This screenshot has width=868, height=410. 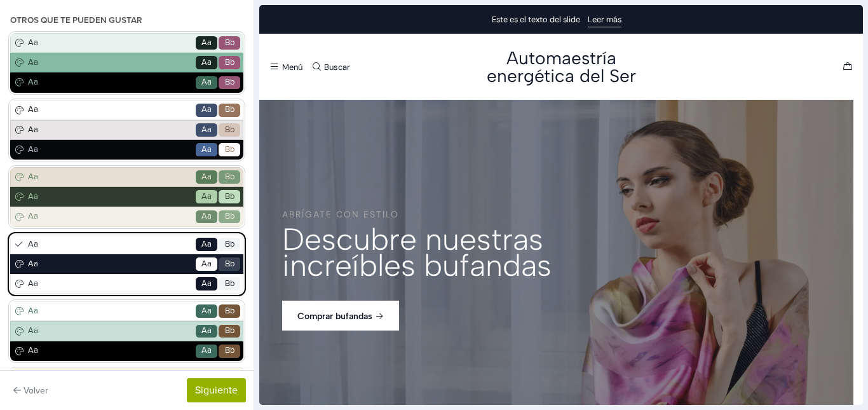 I want to click on button: Volver, so click(x=30, y=390).